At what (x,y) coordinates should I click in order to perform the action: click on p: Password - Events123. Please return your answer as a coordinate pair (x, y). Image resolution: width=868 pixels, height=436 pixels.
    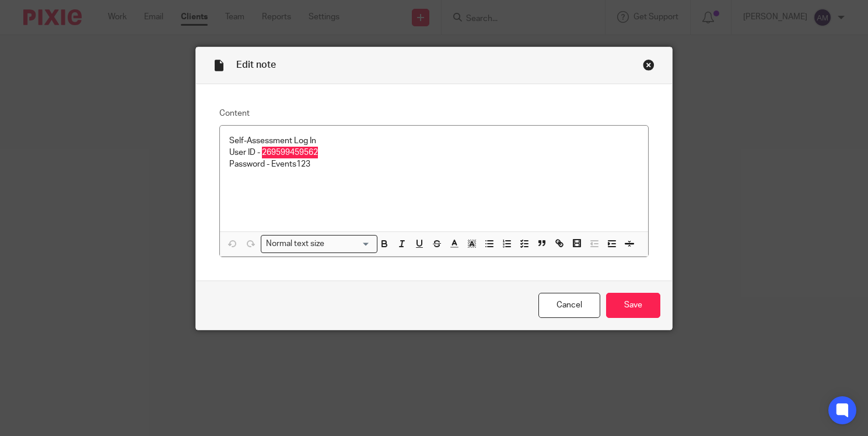
    Looking at the image, I should click on (434, 164).